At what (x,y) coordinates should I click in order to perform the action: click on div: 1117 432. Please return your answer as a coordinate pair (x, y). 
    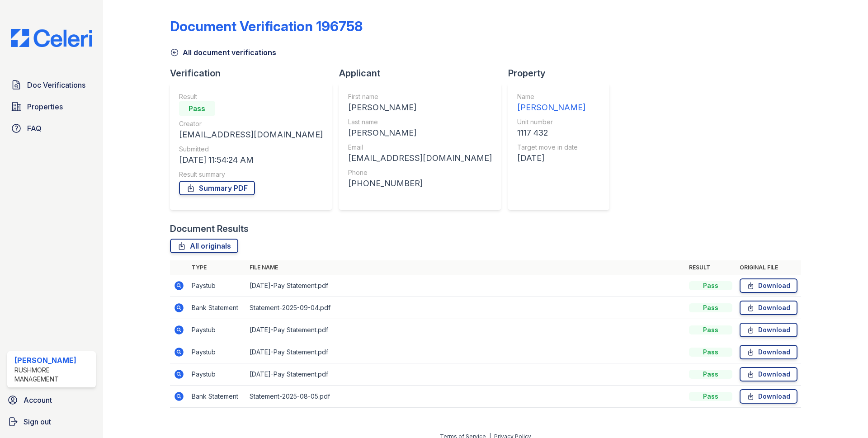
    Looking at the image, I should click on (551, 133).